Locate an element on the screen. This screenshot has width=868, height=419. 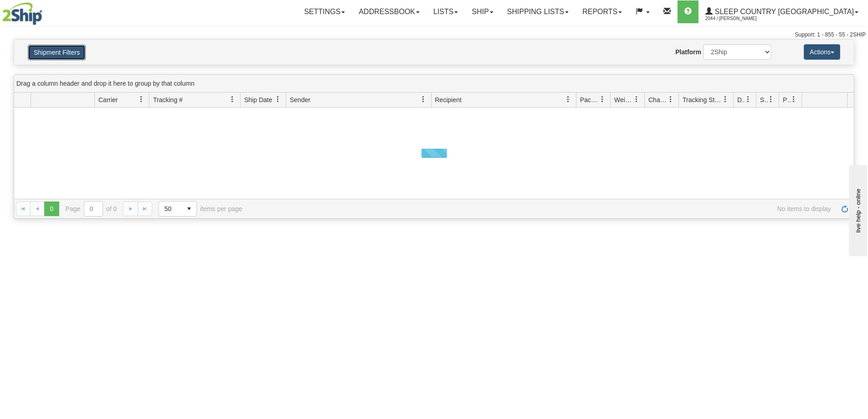
div: grid grouping header is located at coordinates (434, 83).